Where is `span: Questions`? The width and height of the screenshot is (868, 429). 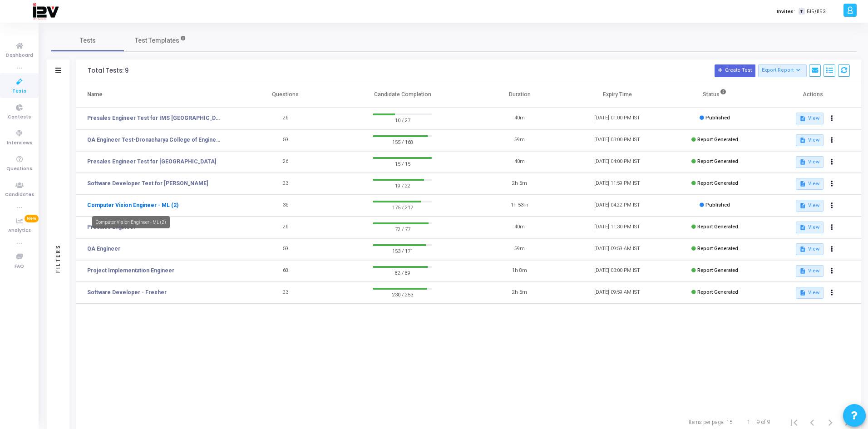
span: Questions is located at coordinates (19, 169).